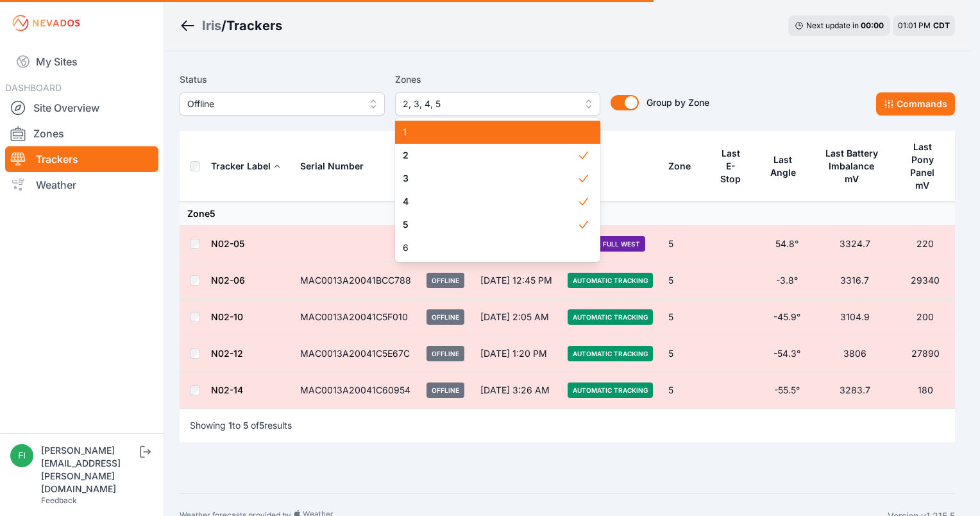 The height and width of the screenshot is (516, 980). I want to click on span: 4, so click(490, 202).